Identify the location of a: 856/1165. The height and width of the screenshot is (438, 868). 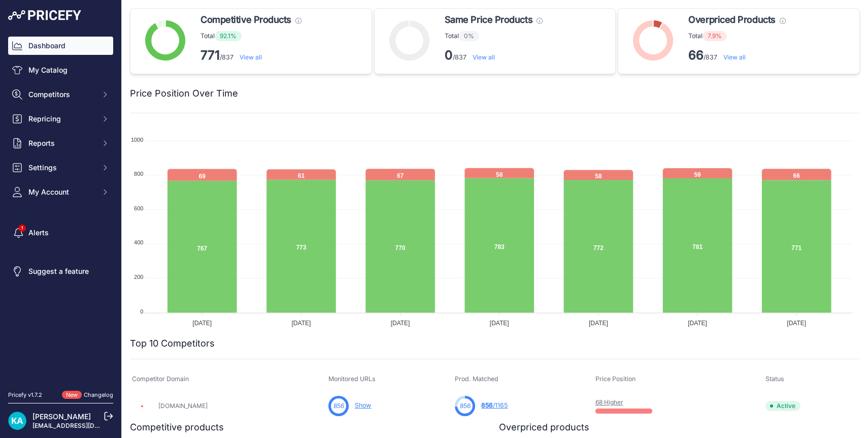
(495, 405).